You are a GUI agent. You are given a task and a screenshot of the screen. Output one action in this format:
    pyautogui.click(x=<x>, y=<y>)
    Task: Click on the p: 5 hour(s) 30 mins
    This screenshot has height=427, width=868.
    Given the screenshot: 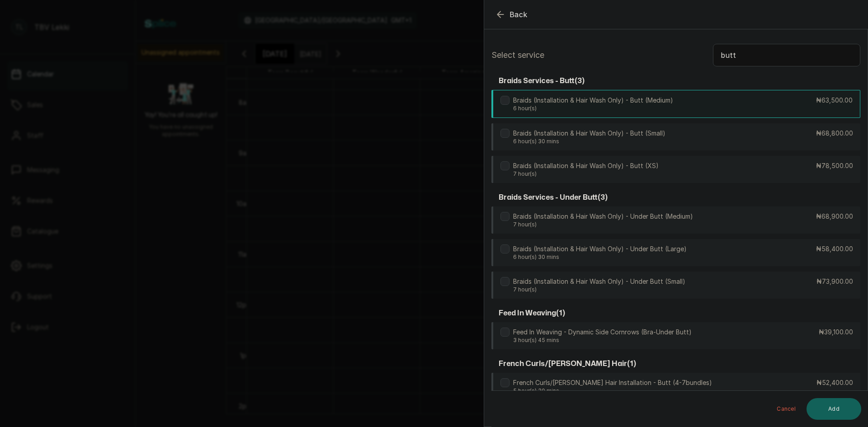 What is the action you would take?
    pyautogui.click(x=613, y=391)
    